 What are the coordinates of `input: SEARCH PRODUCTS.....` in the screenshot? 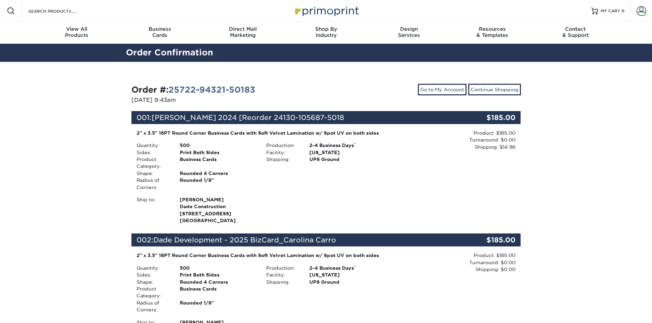 It's located at (61, 11).